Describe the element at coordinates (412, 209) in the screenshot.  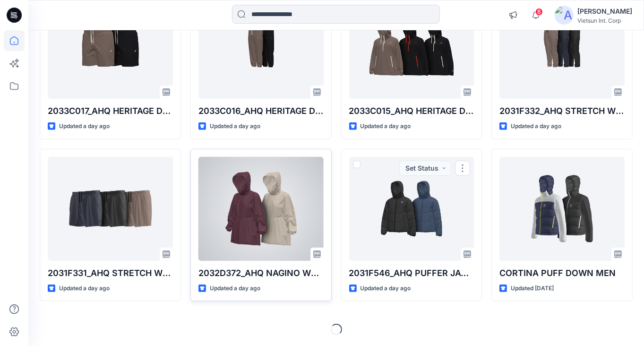
I see `a: 2031F546_AHQ PUFFER JACKET MEN WESTERN _AW26` at that location.